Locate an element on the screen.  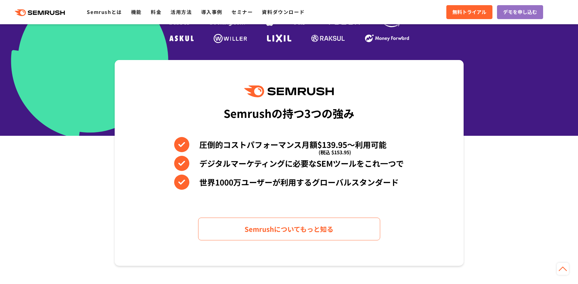
span: 無料トライアル is located at coordinates (469, 12).